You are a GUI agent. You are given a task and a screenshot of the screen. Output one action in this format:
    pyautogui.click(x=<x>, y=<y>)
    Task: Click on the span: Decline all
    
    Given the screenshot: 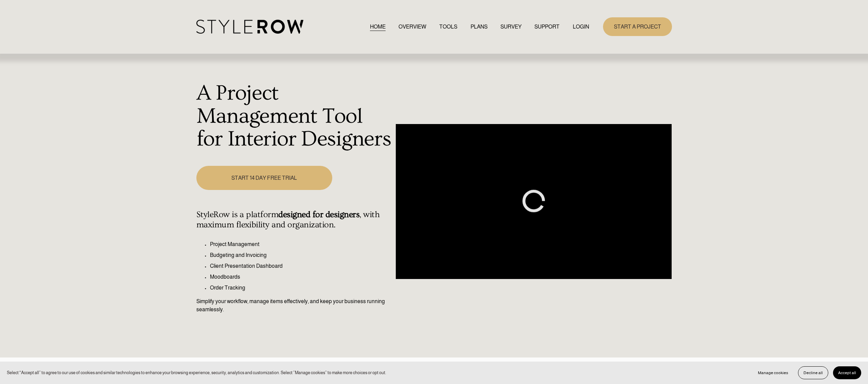 What is the action you would take?
    pyautogui.click(x=813, y=372)
    